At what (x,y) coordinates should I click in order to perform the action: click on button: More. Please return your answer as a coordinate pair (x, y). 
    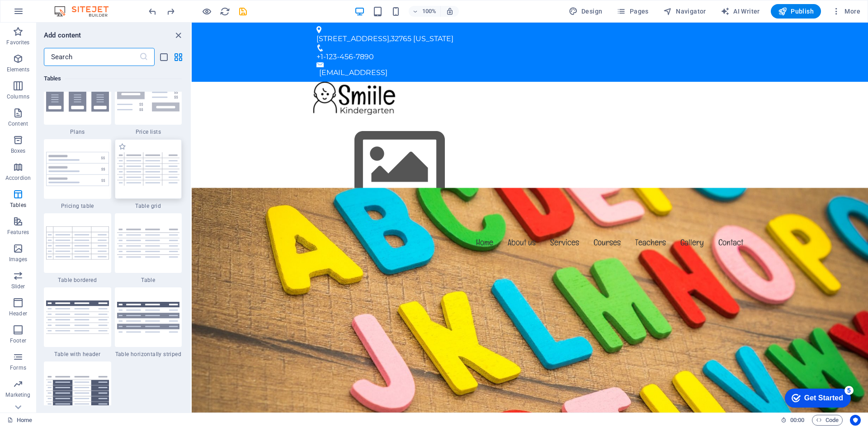
    Looking at the image, I should click on (846, 11).